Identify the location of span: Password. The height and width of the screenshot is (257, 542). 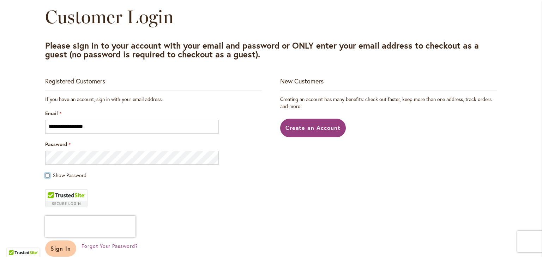
(56, 144).